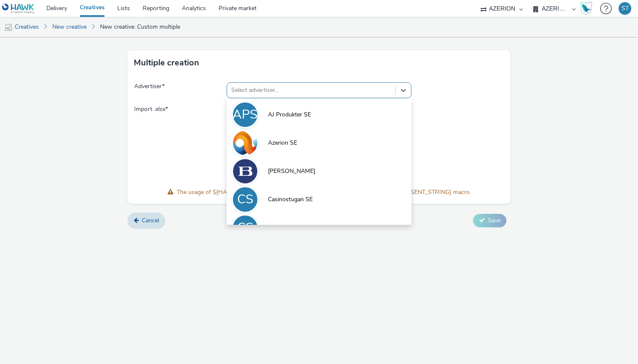  What do you see at coordinates (489, 220) in the screenshot?
I see `button: Save` at bounding box center [489, 220].